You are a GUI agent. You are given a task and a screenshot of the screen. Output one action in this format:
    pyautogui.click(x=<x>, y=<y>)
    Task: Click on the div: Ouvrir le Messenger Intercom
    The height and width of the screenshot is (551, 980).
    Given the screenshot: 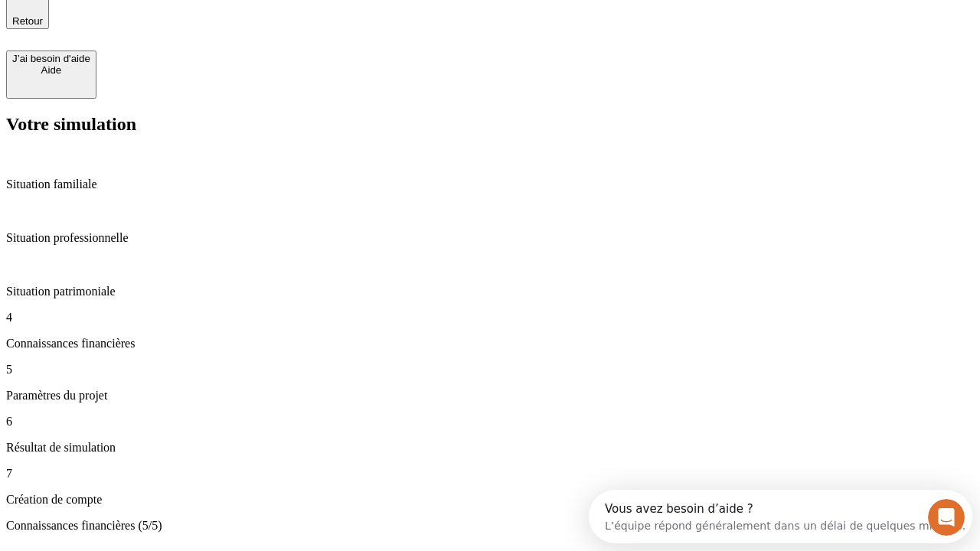 What is the action you would take?
    pyautogui.click(x=214, y=27)
    